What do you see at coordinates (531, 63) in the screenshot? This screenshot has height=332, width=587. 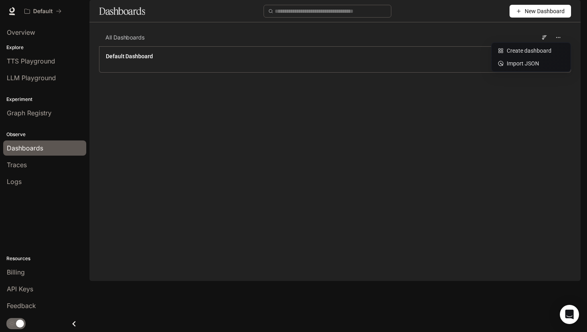 I see `div: Import JSON` at bounding box center [531, 63].